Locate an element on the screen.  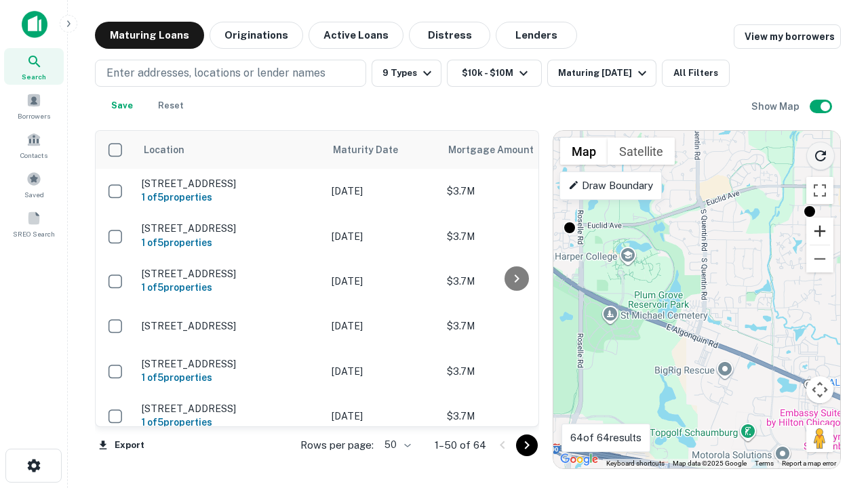
p: Rows per page: is located at coordinates (337, 446).